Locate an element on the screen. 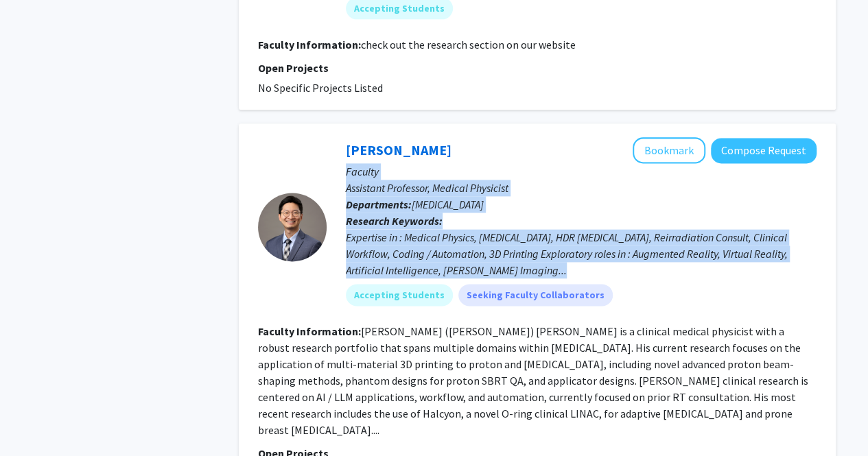 The image size is (868, 456). b: Departments: is located at coordinates (379, 204).